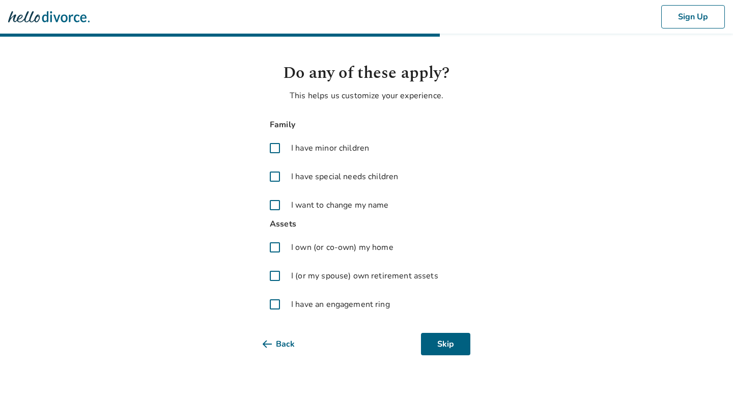 This screenshot has height=396, width=733. Describe the element at coordinates (330, 148) in the screenshot. I see `span: I have minor children` at that location.